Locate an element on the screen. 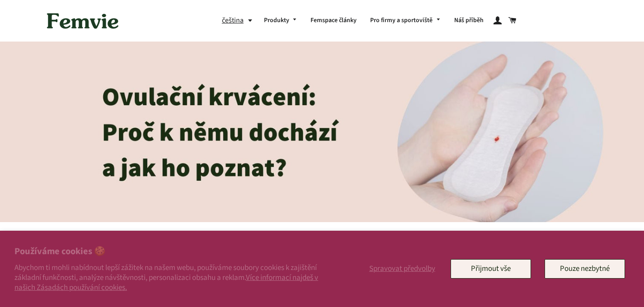 Image resolution: width=644 pixels, height=307 pixels. a: Náš příběh is located at coordinates (468, 21).